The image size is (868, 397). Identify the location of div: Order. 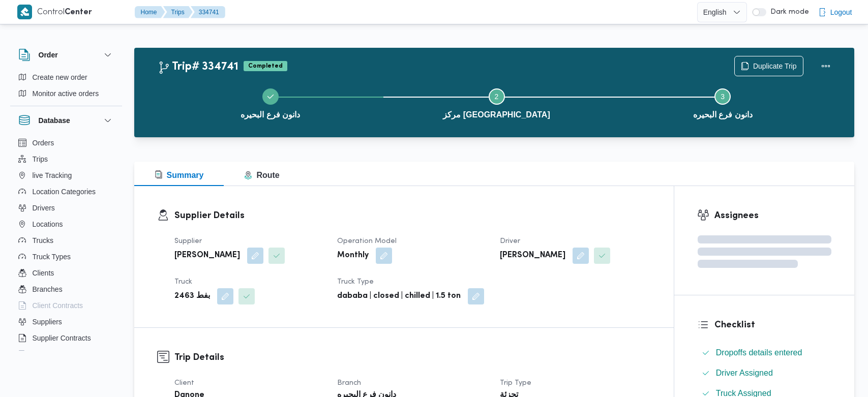
(66, 87).